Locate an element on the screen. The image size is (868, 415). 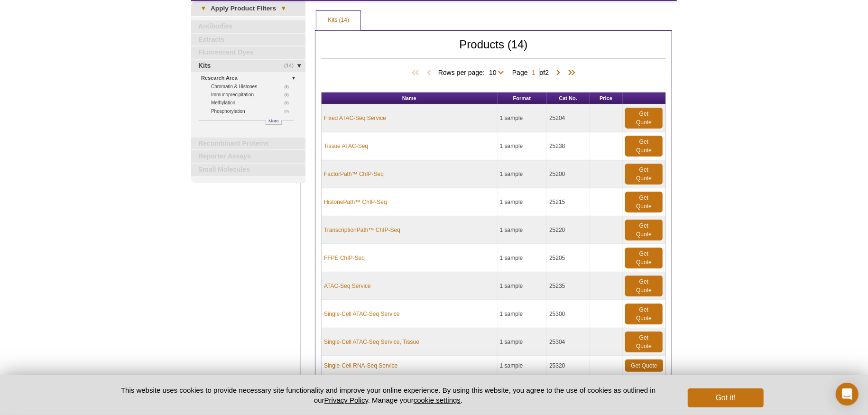
span: Previous Page is located at coordinates (429, 73).